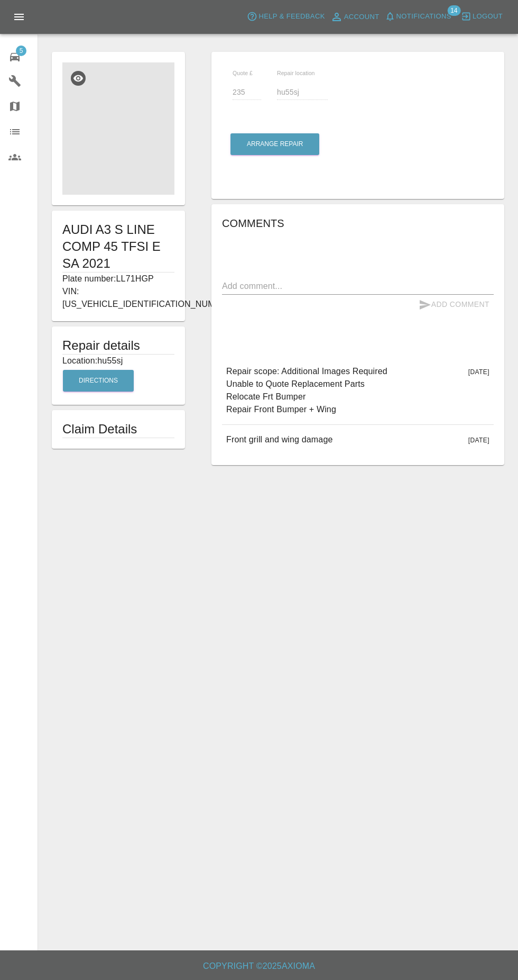  What do you see at coordinates (418, 16) in the screenshot?
I see `button: Notifications` at bounding box center [418, 16].